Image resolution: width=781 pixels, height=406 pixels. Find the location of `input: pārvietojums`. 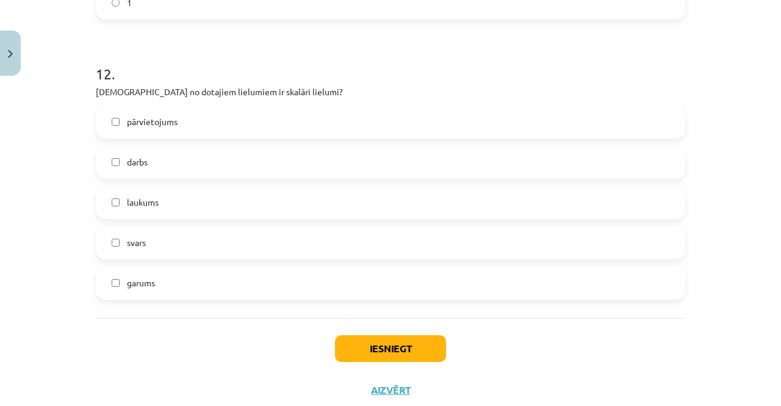

input: pārvietojums is located at coordinates (115, 121).